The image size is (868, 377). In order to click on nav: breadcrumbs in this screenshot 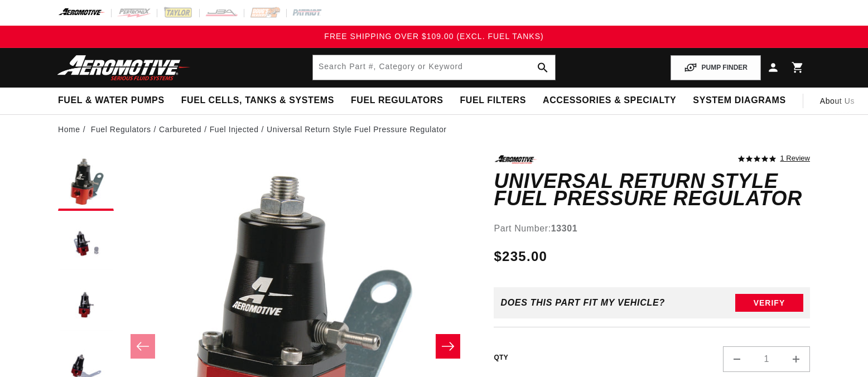, I will do `click(434, 130)`.